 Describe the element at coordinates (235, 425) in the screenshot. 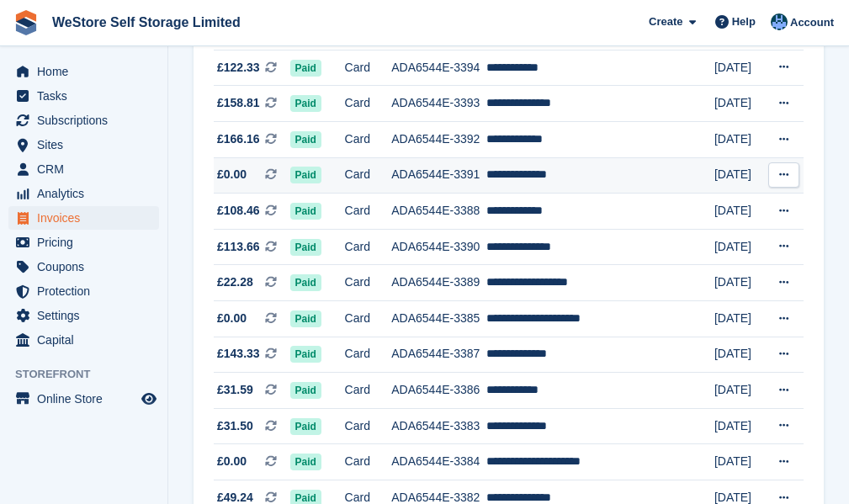

I see `span: £31.50` at that location.